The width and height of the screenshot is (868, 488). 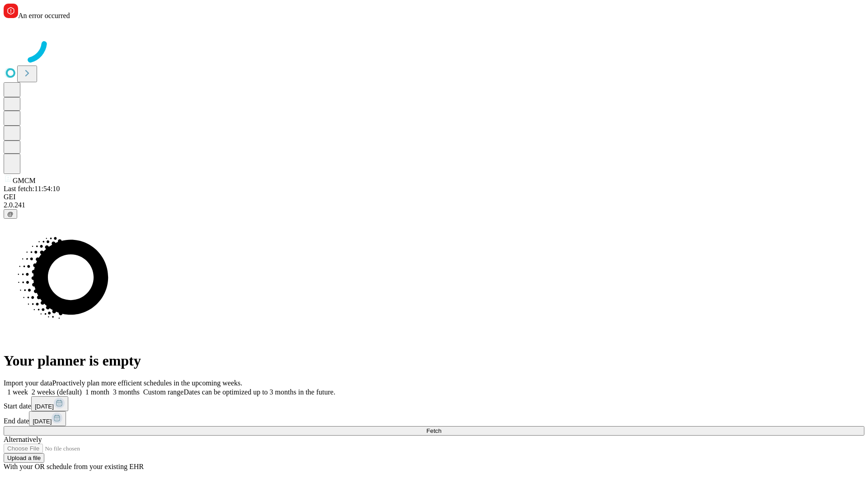 I want to click on span: Custom range, so click(x=163, y=392).